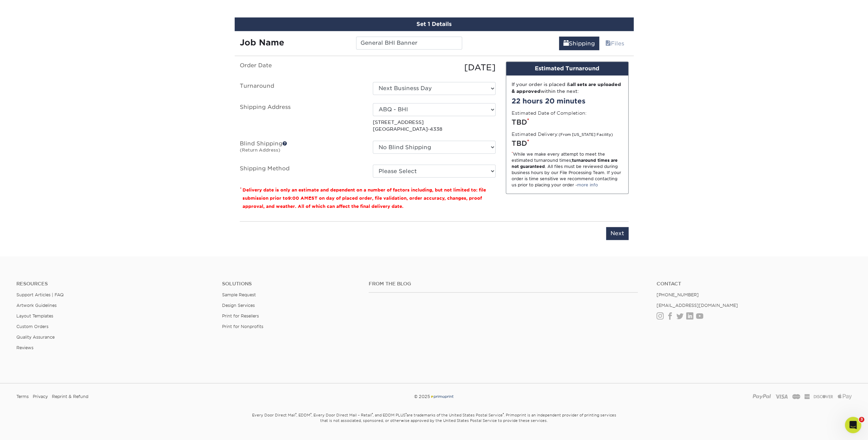  What do you see at coordinates (35, 316) in the screenshot?
I see `a: Layout Templates` at bounding box center [35, 316].